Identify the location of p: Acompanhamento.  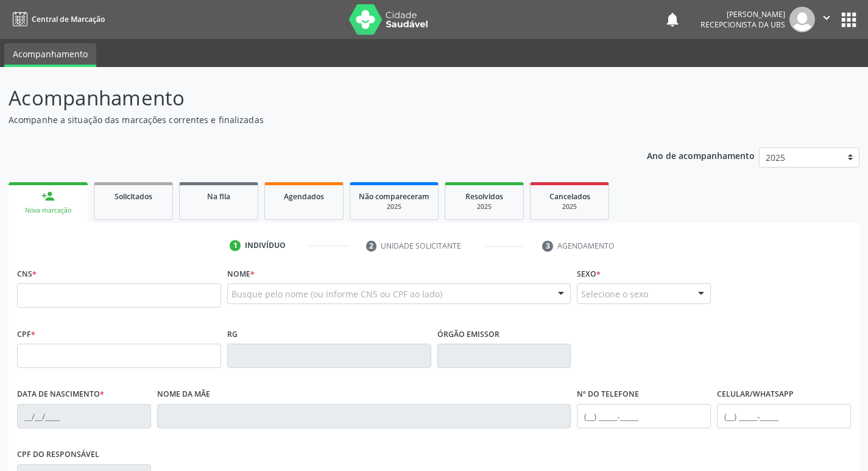
(307, 98).